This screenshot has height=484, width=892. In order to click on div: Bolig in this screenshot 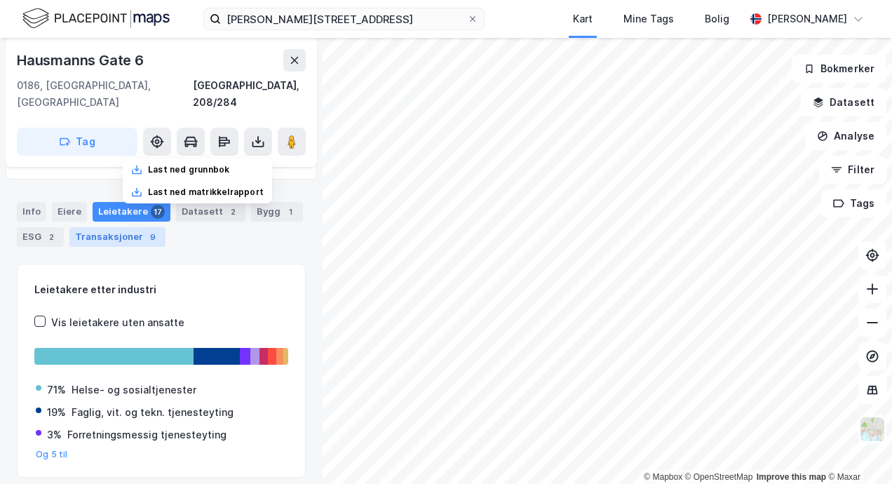, I will do `click(717, 19)`.